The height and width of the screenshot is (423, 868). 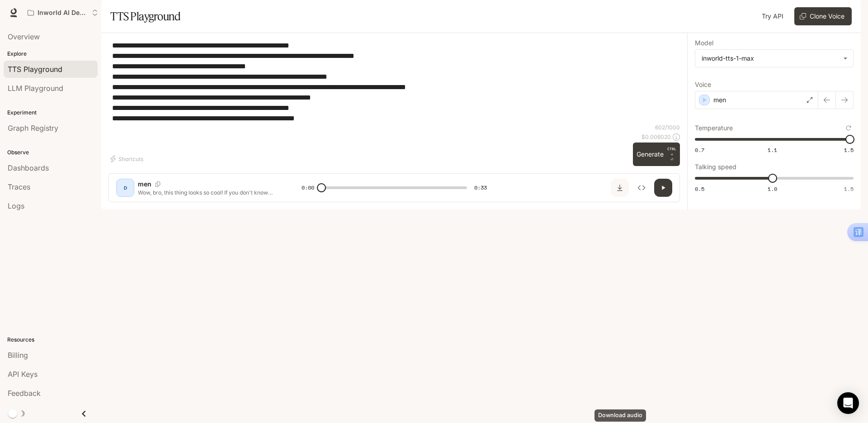 I want to click on button: Copy Voice ID, so click(x=158, y=184).